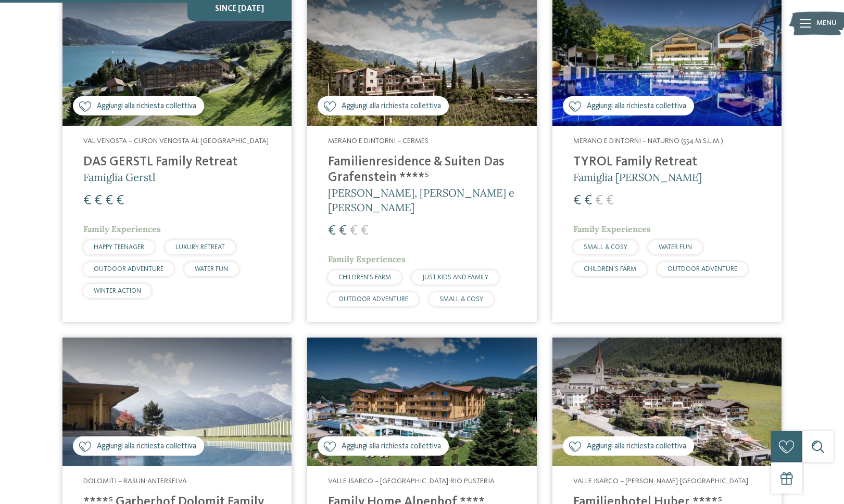 The width and height of the screenshot is (844, 504). Describe the element at coordinates (648, 141) in the screenshot. I see `span: Merano e dintorni – Naturno (554 m s.l.m.)` at that location.